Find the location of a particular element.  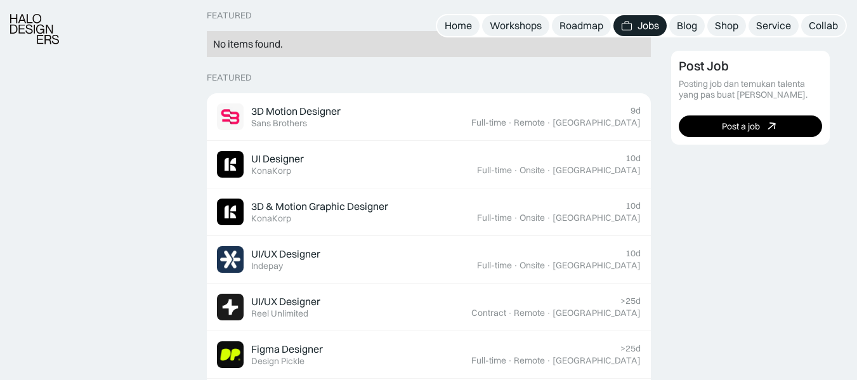

a: Home is located at coordinates (458, 25).